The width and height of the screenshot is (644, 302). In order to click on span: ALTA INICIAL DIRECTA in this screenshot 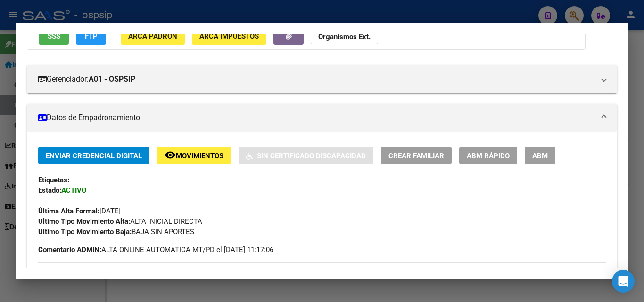, I will do `click(120, 222)`.